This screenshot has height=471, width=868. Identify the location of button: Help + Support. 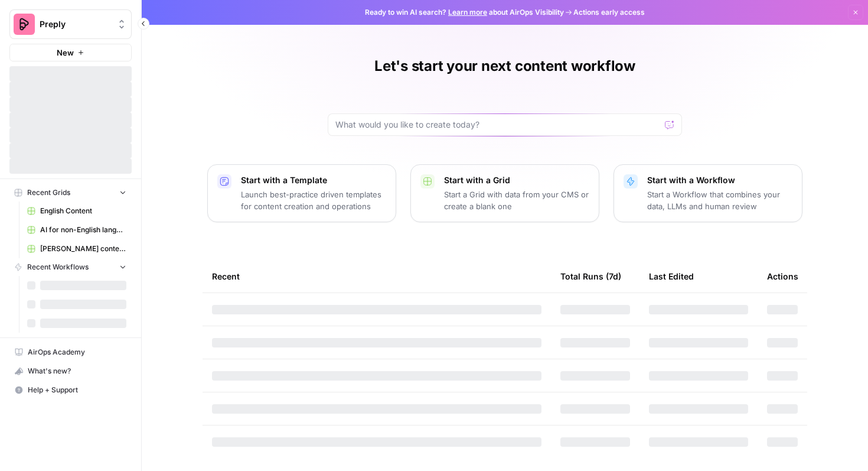
(70, 390).